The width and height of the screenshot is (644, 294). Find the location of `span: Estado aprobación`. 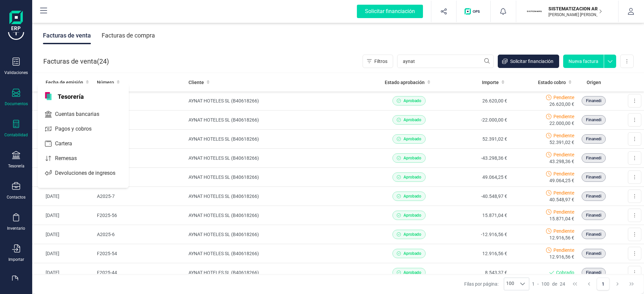

span: Estado aprobación is located at coordinates (405, 83).